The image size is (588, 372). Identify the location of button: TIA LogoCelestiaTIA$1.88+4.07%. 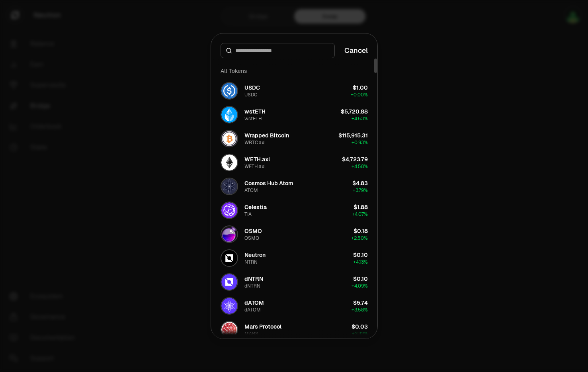
(294, 210).